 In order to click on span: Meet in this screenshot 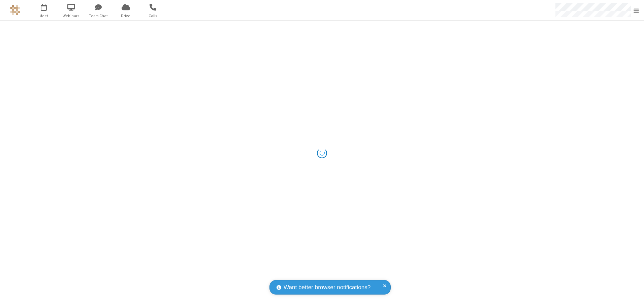, I will do `click(44, 16)`.